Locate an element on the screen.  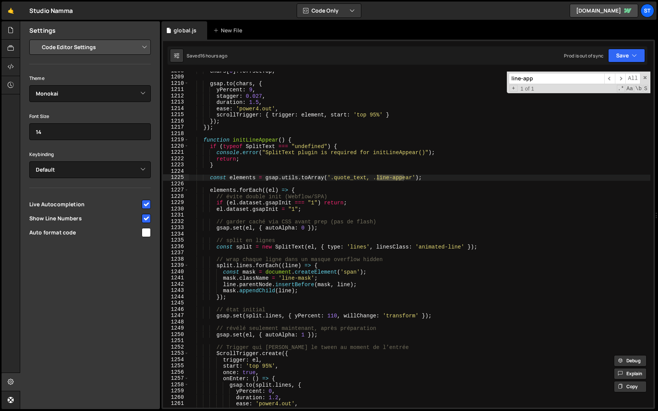
div: 1217 is located at coordinates (176, 127).